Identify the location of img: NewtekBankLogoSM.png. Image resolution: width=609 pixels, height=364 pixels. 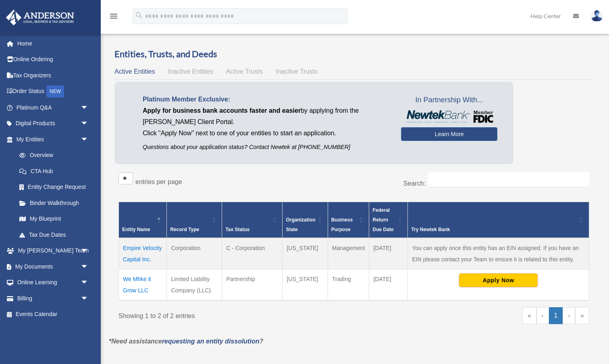
(449, 117).